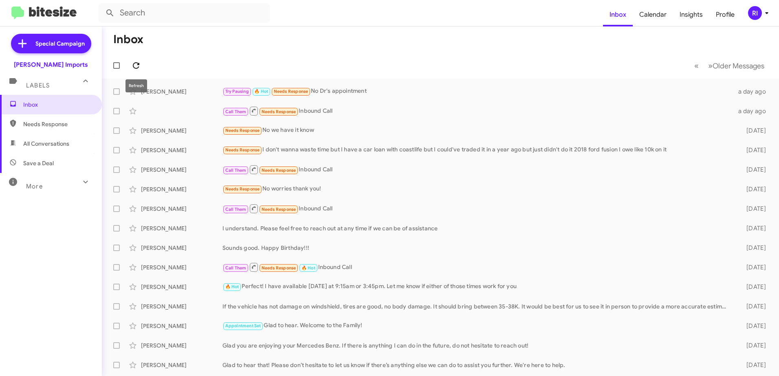 This screenshot has width=779, height=376. I want to click on span: All Conversations, so click(46, 144).